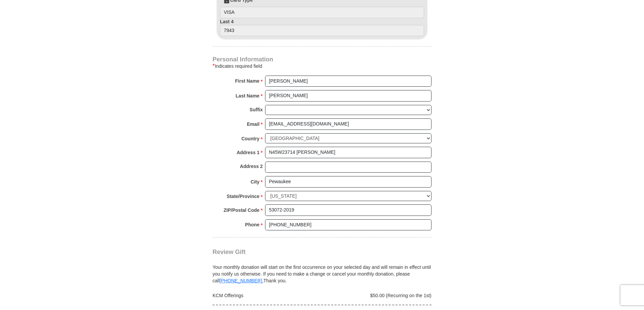 The width and height of the screenshot is (644, 310). Describe the element at coordinates (252, 224) in the screenshot. I see `strong: Phone` at that location.